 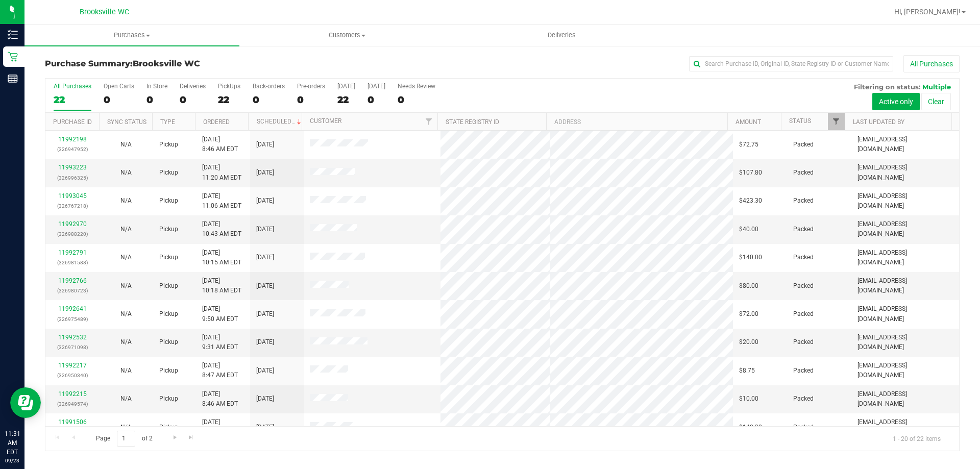 I want to click on div: PickUps, so click(x=229, y=86).